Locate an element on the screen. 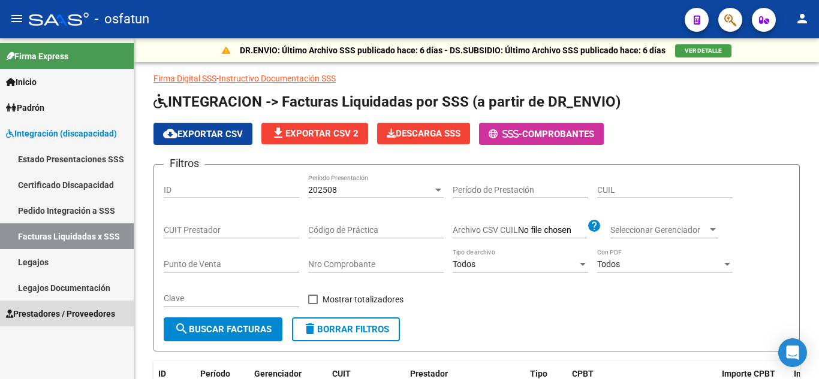 Image resolution: width=819 pixels, height=379 pixels. button: Descarga SSS is located at coordinates (423, 134).